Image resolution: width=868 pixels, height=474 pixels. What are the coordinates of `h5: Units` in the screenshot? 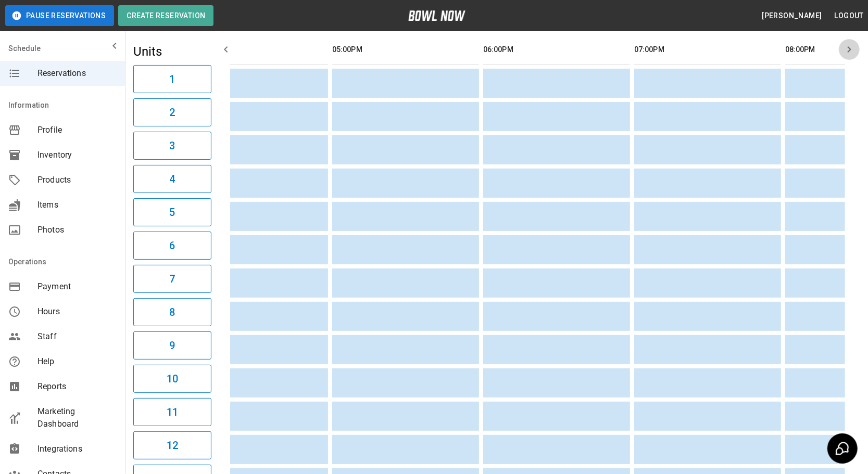 It's located at (172, 51).